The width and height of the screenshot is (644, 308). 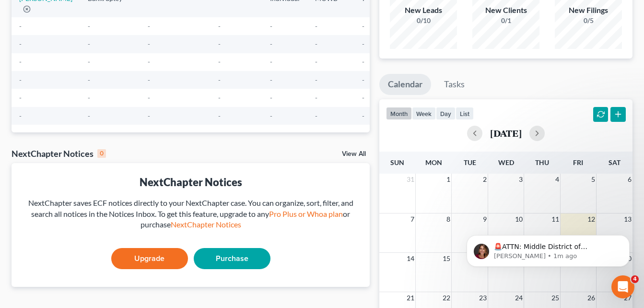 I want to click on span: Sun, so click(x=397, y=162).